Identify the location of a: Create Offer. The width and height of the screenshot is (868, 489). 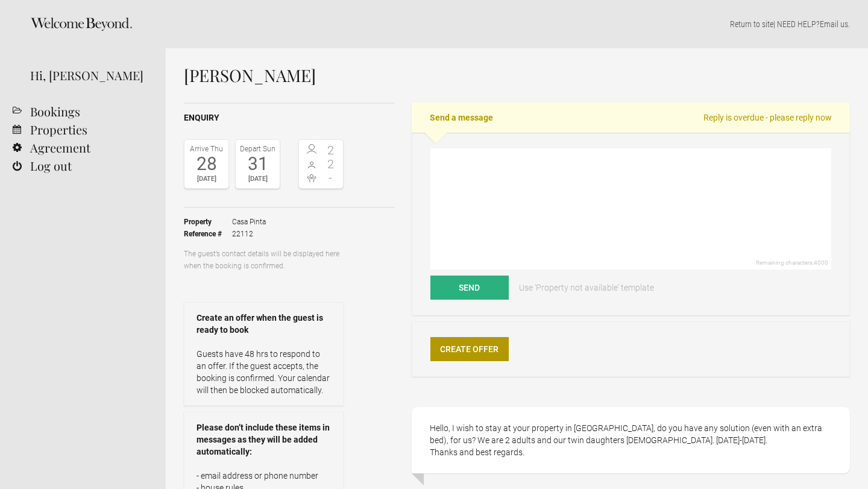
(470, 349).